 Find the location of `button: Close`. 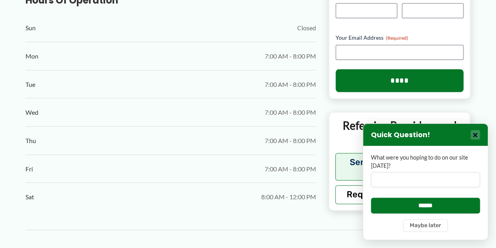

button: Close is located at coordinates (475, 135).